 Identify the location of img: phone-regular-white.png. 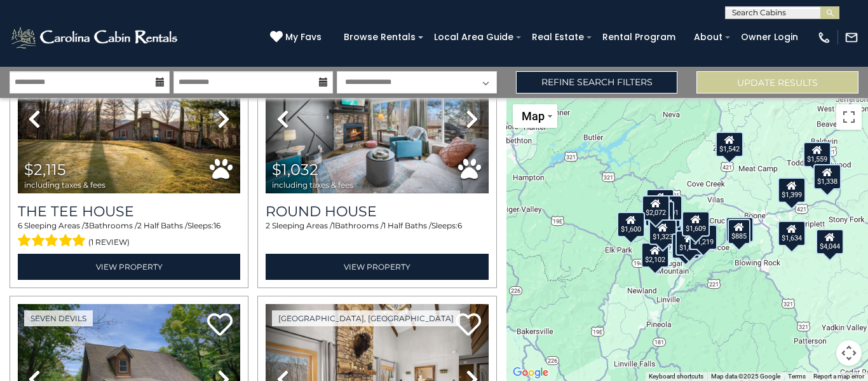
(824, 38).